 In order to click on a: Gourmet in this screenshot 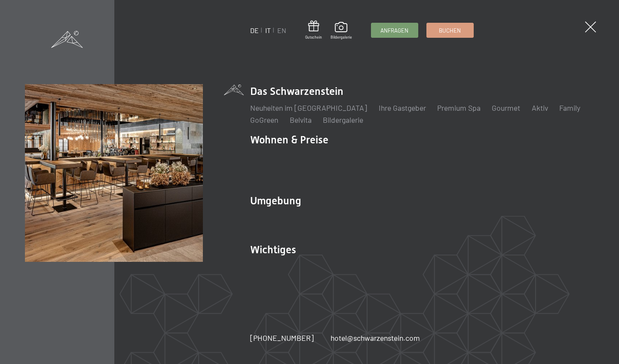, I will do `click(506, 108)`.